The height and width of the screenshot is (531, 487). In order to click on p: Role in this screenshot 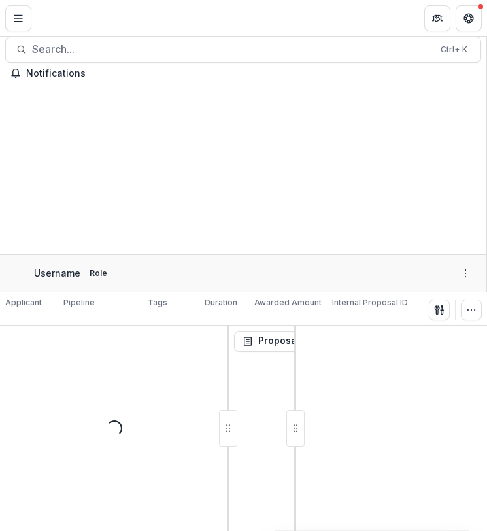, I will do `click(98, 273)`.